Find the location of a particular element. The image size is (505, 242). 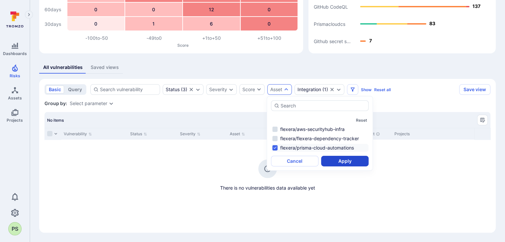

button: Status(3) is located at coordinates (176, 90).